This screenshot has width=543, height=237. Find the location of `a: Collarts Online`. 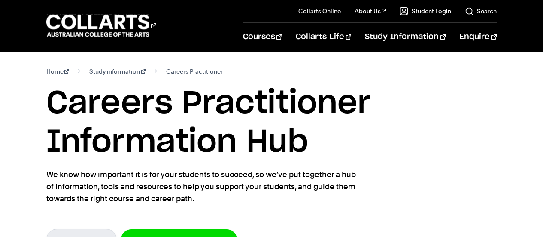

a: Collarts Online is located at coordinates (319, 11).